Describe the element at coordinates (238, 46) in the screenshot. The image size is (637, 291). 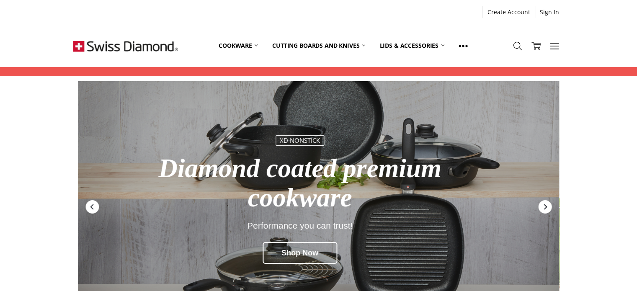
I see `a: Cookware` at that location.